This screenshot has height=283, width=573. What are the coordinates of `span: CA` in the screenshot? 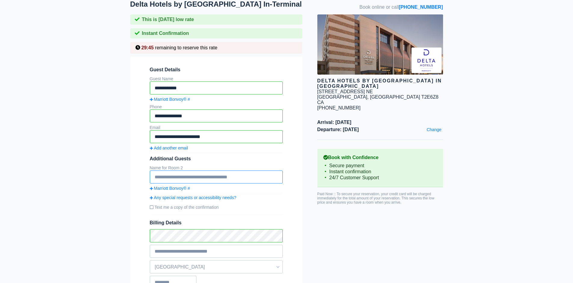 It's located at (321, 102).